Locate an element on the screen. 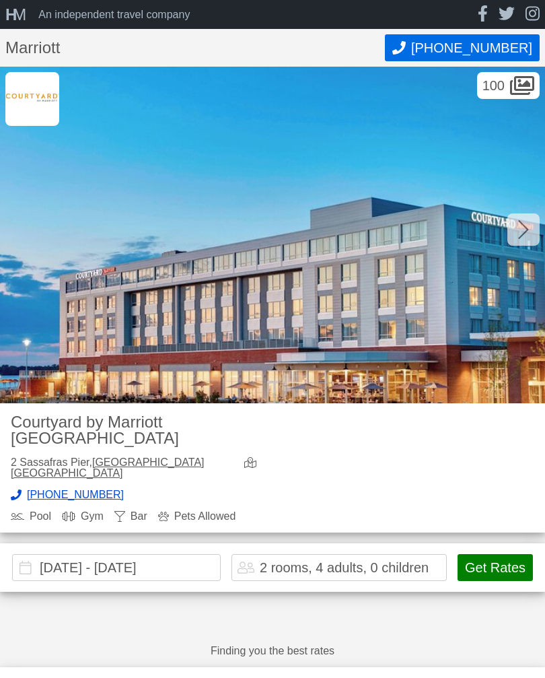 The width and height of the screenshot is (545, 678). input: Choose Dates is located at coordinates (116, 567).